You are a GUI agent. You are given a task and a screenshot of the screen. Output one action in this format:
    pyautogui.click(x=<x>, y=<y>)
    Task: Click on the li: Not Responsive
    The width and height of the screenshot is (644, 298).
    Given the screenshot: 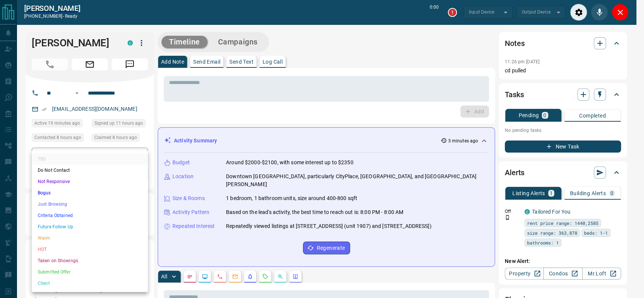 What is the action you would take?
    pyautogui.click(x=90, y=181)
    